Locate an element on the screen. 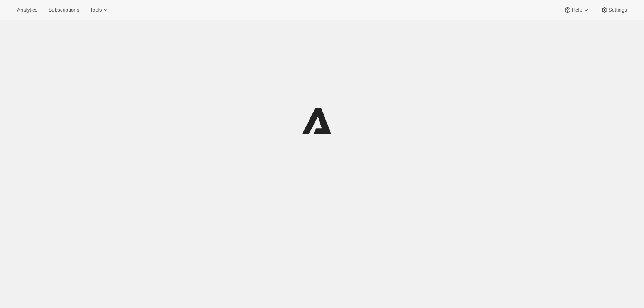 The image size is (644, 308). button: Tools is located at coordinates (100, 10).